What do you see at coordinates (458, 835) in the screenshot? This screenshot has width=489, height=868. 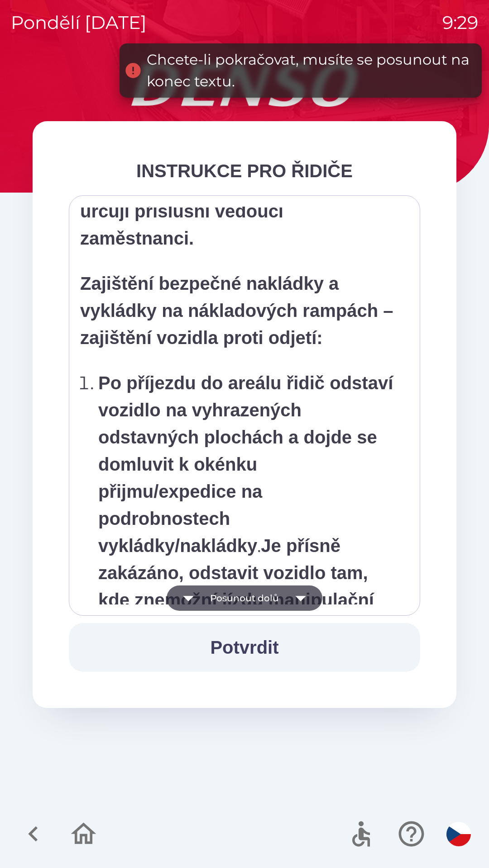 I see `img: cs flag` at bounding box center [458, 835].